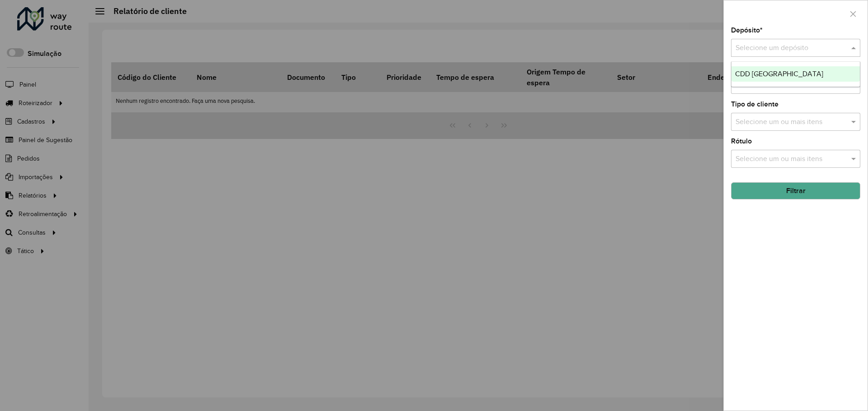  Describe the element at coordinates (746, 31) in the screenshot. I see `label: Depósito` at that location.